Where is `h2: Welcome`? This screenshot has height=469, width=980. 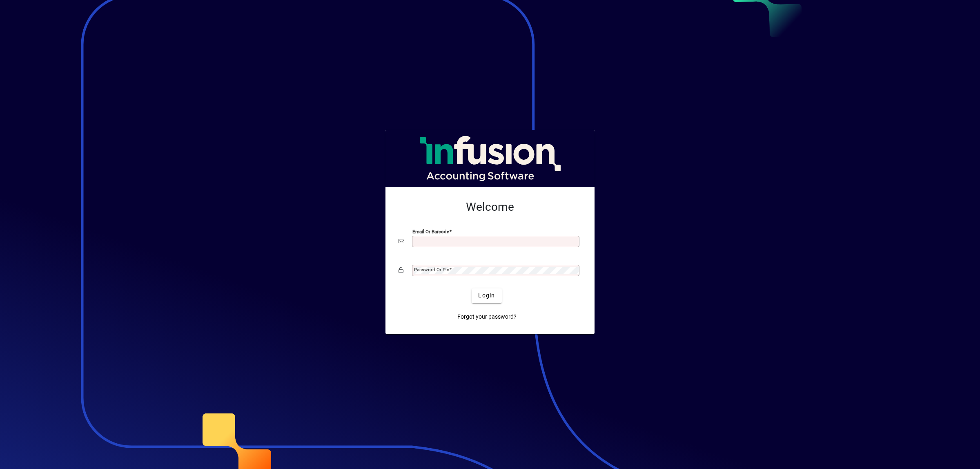
h2: Welcome is located at coordinates (490, 207).